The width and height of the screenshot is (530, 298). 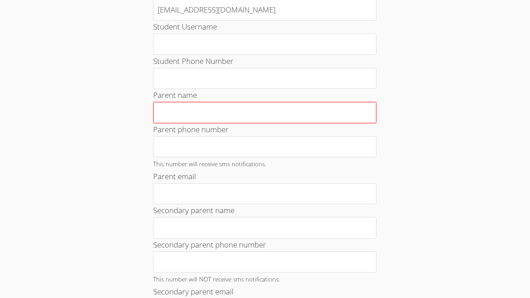 What do you see at coordinates (216, 278) in the screenshot?
I see `small: This number will NOT receive sms notifications.` at bounding box center [216, 278].